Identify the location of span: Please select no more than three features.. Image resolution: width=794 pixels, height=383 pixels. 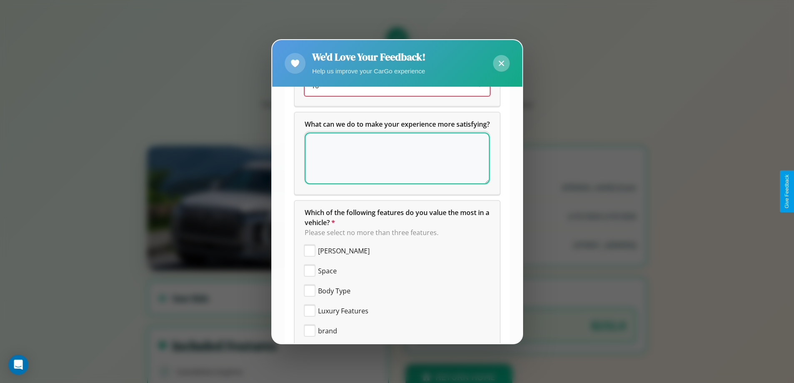
(371, 233).